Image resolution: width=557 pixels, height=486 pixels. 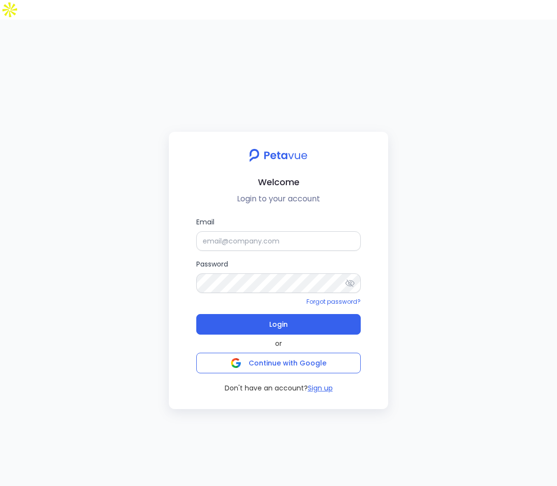 What do you see at coordinates (279, 276) in the screenshot?
I see `label: Password` at bounding box center [279, 276].